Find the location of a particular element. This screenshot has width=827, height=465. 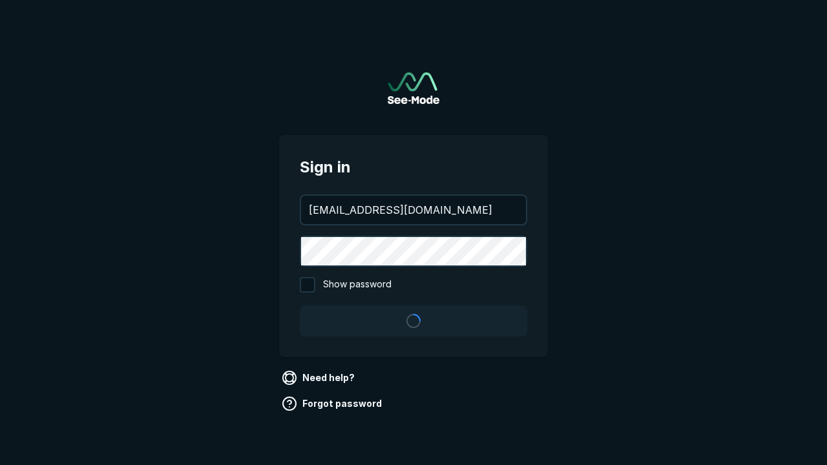

span: Show password is located at coordinates (357, 285).